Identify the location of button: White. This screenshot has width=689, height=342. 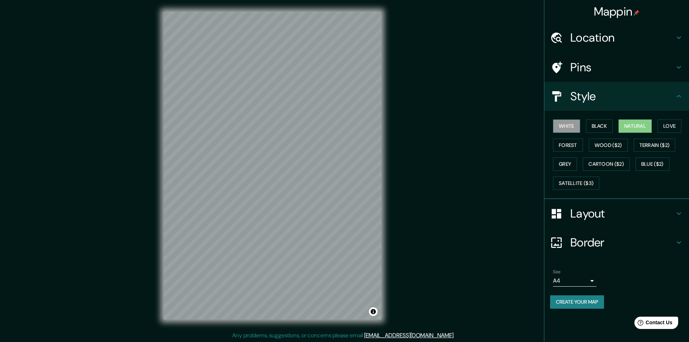
(567, 126).